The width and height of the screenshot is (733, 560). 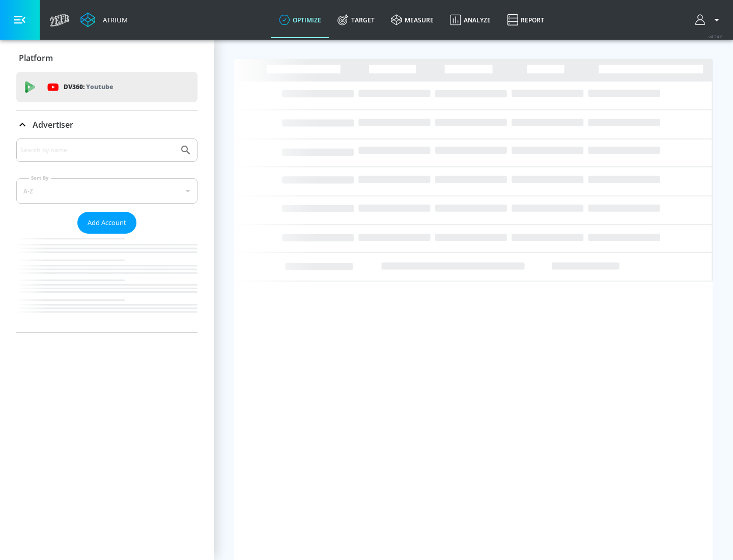 What do you see at coordinates (412, 20) in the screenshot?
I see `a: measure` at bounding box center [412, 20].